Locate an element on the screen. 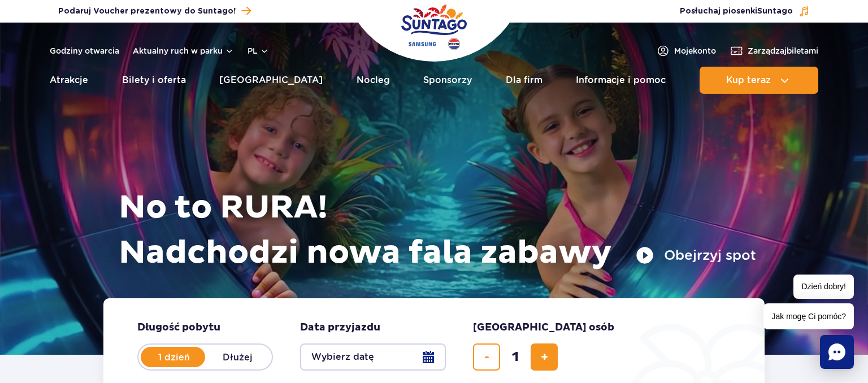  label: 1 dzień is located at coordinates (174, 357).